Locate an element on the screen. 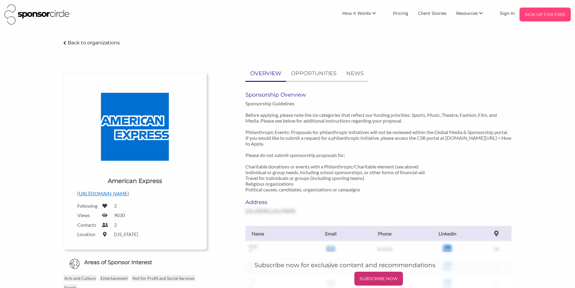 Image resolution: width=575 pixels, height=288 pixels. th: Phone is located at coordinates (385, 233).